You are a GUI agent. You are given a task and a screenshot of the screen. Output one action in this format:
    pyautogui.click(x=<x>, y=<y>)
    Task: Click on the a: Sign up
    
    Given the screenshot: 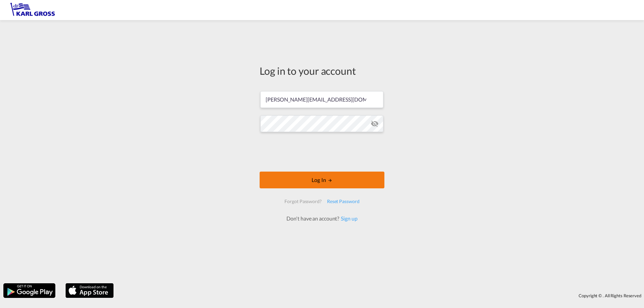 What is the action you would take?
    pyautogui.click(x=348, y=218)
    